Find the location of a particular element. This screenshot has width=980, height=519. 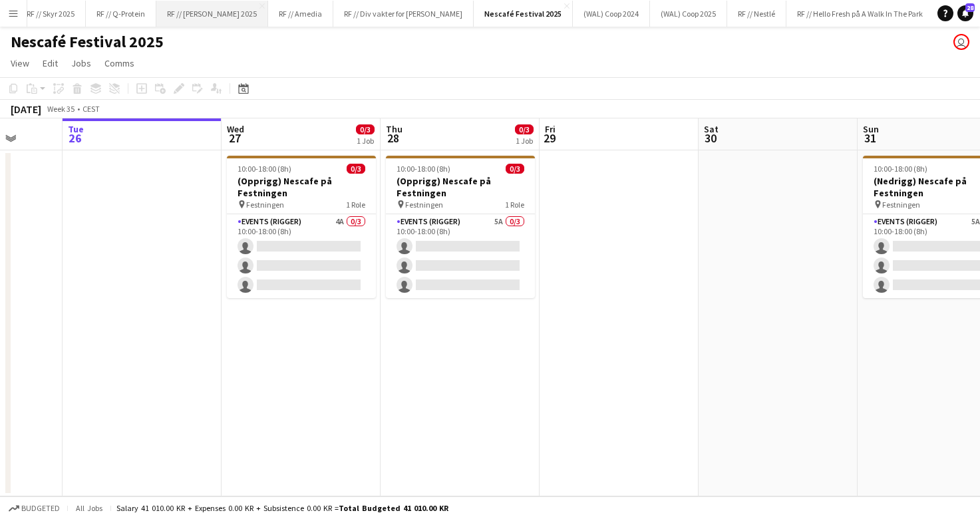

div: 10:00-18:00 (8h)0/3(Opprigg) Nescafe på Festningen Festningen1 RoleEvents (Rigger)4A0/310:00-18:0... is located at coordinates (301, 227).